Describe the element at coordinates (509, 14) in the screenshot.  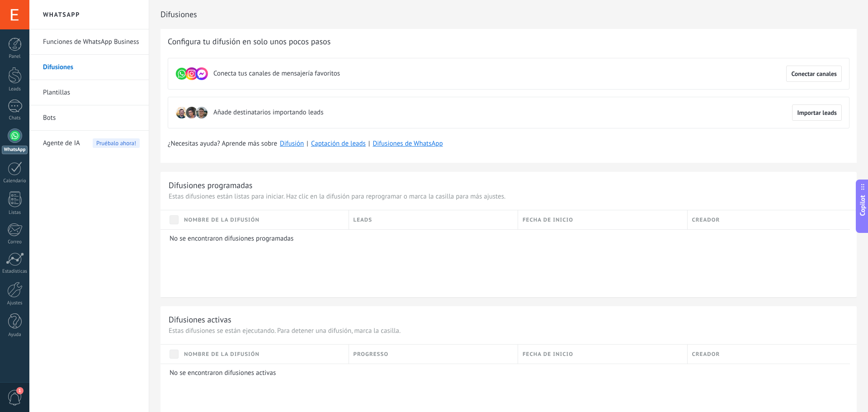
I see `h2: Difusiones` at that location.